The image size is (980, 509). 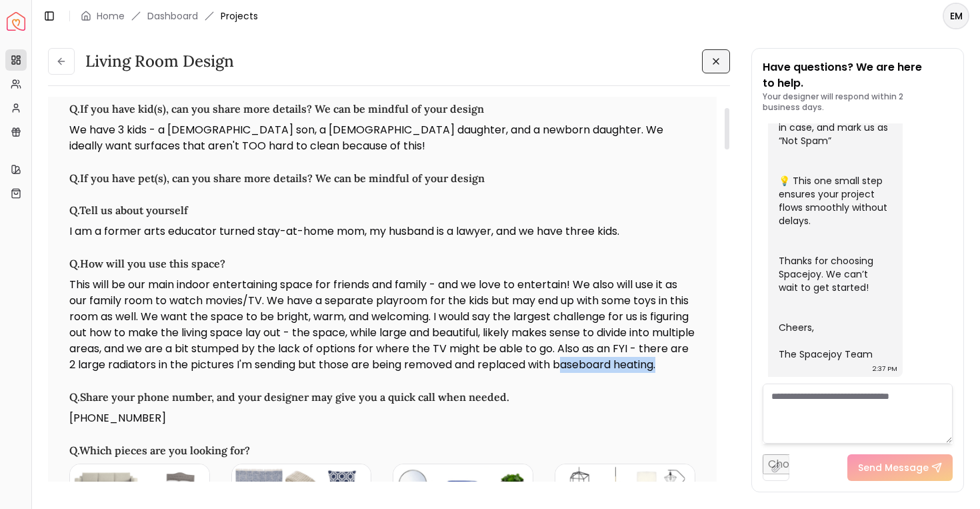 I want to click on p: I am a former arts educator turned stay-at-home mom, my husband is a lawyer, and we have three kids., so click(x=382, y=231).